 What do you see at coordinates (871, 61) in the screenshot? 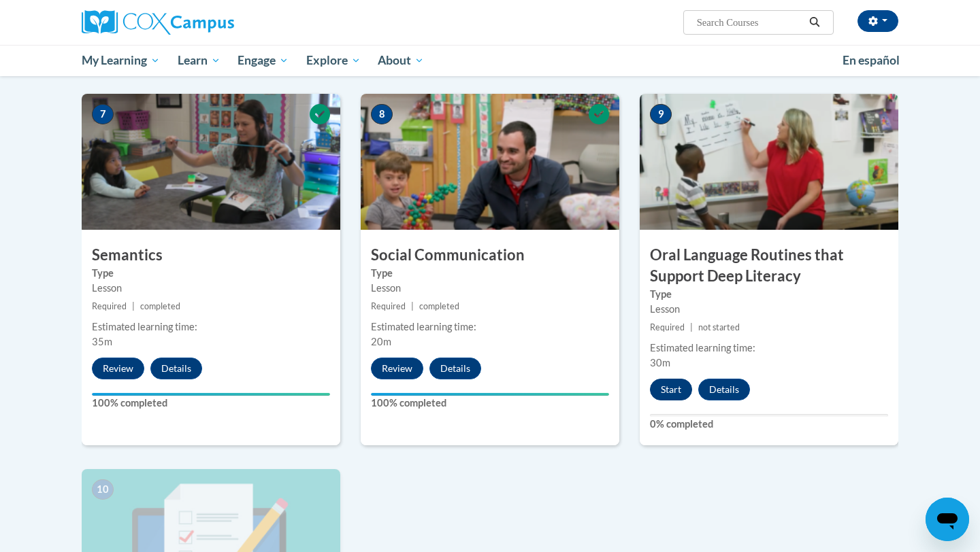
I see `a: En español` at bounding box center [871, 61].